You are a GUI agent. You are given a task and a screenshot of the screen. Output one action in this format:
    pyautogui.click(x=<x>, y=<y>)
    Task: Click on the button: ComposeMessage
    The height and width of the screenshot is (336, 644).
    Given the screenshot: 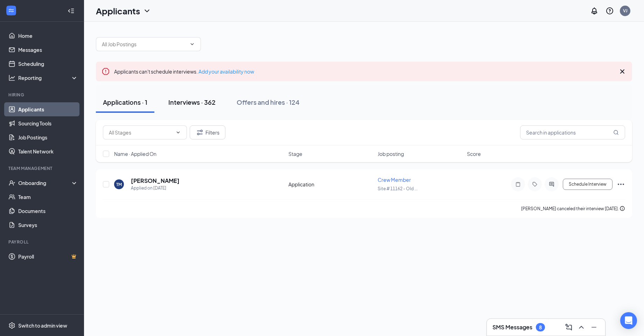 What is the action you would take?
    pyautogui.click(x=569, y=327)
    